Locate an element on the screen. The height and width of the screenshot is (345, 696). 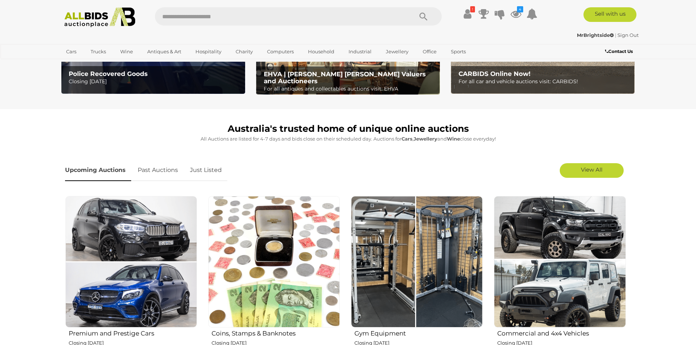
strong: Jewellery is located at coordinates (425, 139).